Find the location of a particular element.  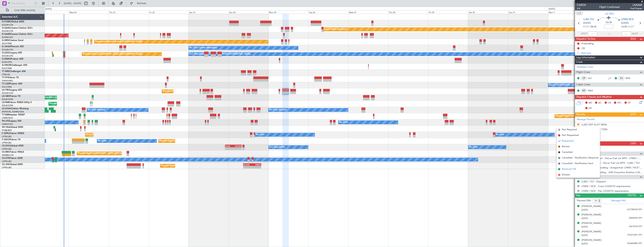

div: No Crew Sabadell is located at coordinates (278, 110).